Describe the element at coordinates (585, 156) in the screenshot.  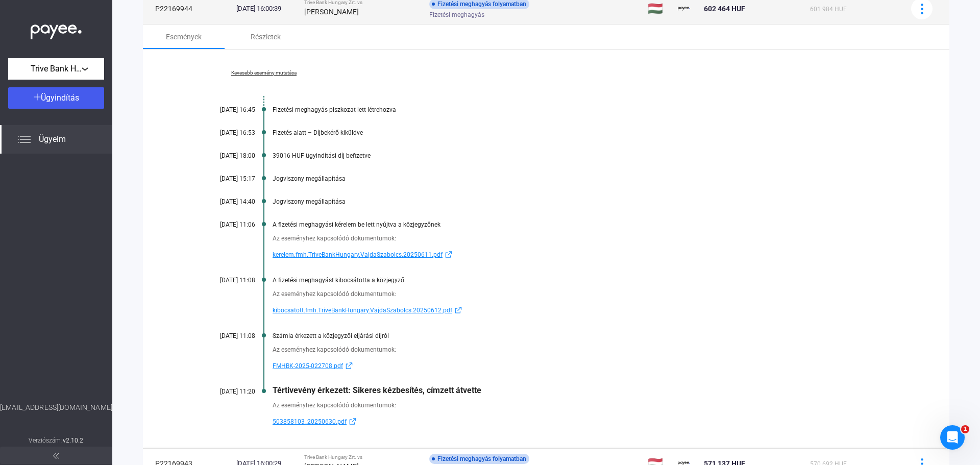
I see `div: 39016 HUF ügyindítási díj befizetve` at that location.